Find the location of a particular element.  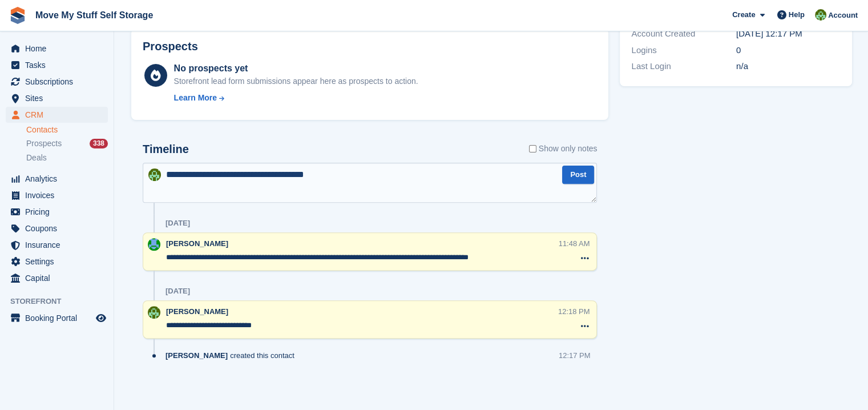

span: Tasks is located at coordinates (59, 65).